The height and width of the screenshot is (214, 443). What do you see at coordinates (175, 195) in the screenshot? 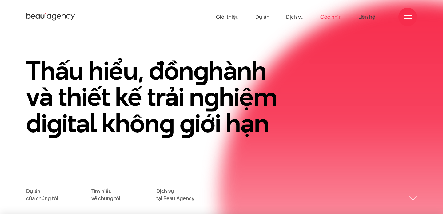
I see `a: Dịch vụtại Beau Agency` at bounding box center [175, 195].